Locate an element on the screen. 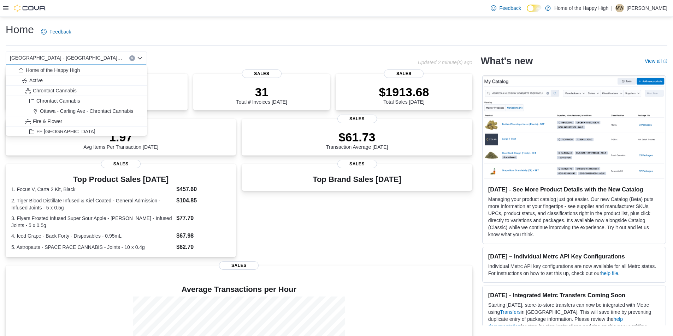  dt: 1. Focus V, Carta 2 Kit, Black is located at coordinates (92, 190).